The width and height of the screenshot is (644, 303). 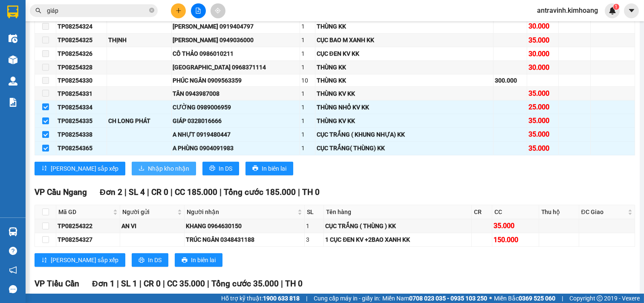 What do you see at coordinates (82, 134) in the screenshot?
I see `div: TP08254338` at bounding box center [82, 134].